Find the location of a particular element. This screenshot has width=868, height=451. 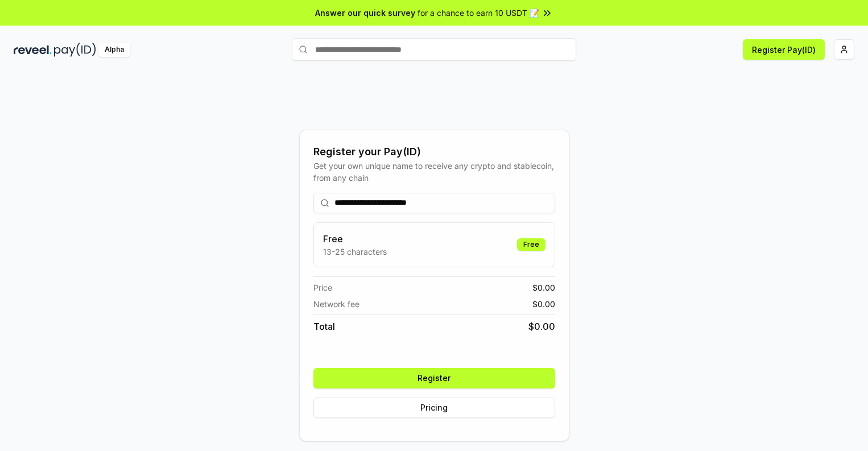

span: for a chance to earn 10 USDT 📝 is located at coordinates (479, 13).